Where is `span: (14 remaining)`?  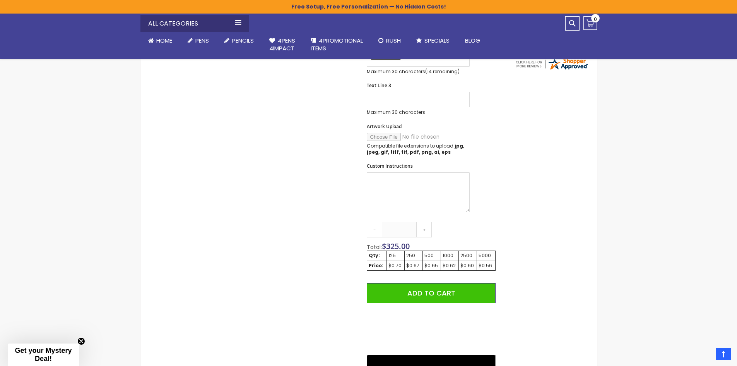 span: (14 remaining) is located at coordinates (442, 71).